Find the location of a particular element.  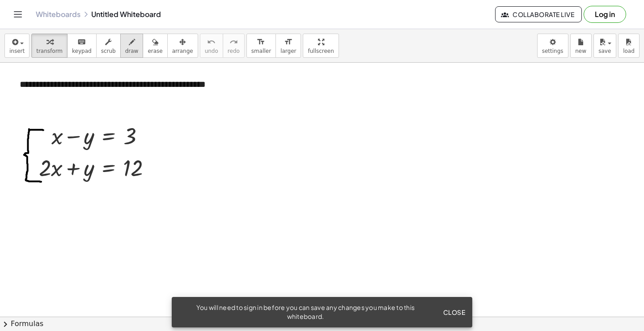

span: fullscreen is located at coordinates (321, 51).